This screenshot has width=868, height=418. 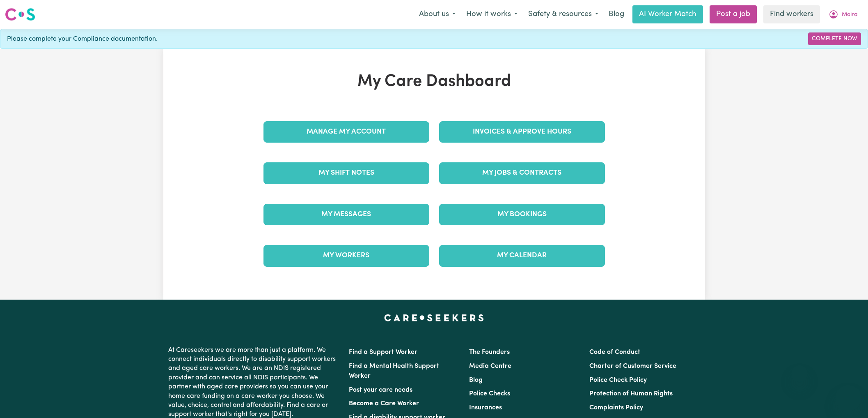 I want to click on a: Media Centre, so click(x=490, y=366).